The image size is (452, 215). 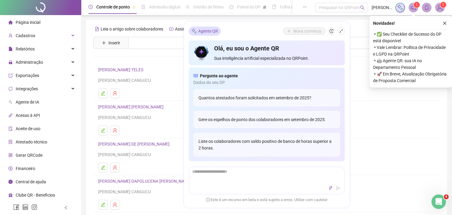 I want to click on span: Gestão de férias, so click(x=209, y=7).